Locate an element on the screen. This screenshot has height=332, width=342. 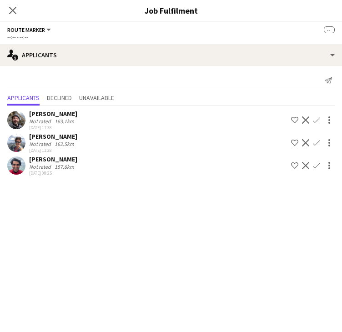
button: Route Marker is located at coordinates (30, 30).